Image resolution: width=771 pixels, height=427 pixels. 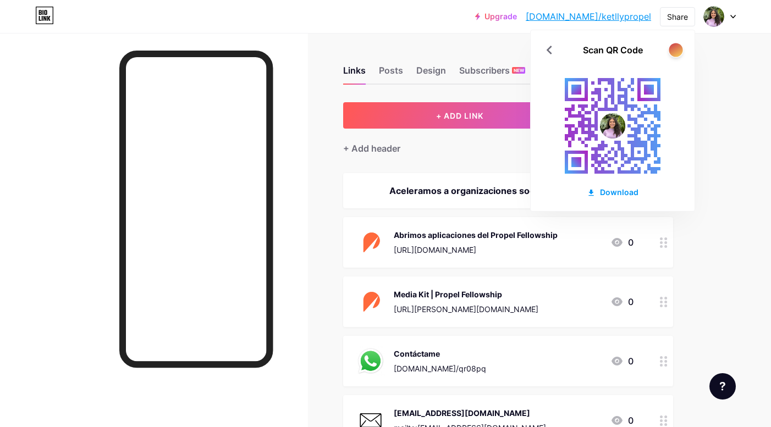 What do you see at coordinates (372, 148) in the screenshot?
I see `div: + Add header` at bounding box center [372, 148].